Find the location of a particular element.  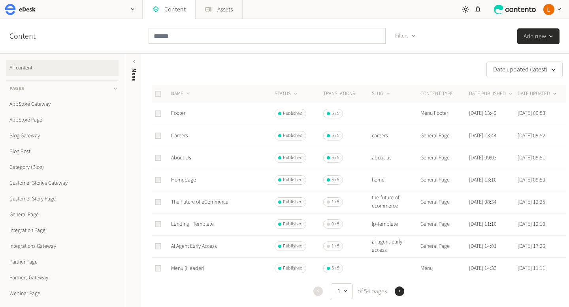

a: AppStore Gateway is located at coordinates (62, 104).